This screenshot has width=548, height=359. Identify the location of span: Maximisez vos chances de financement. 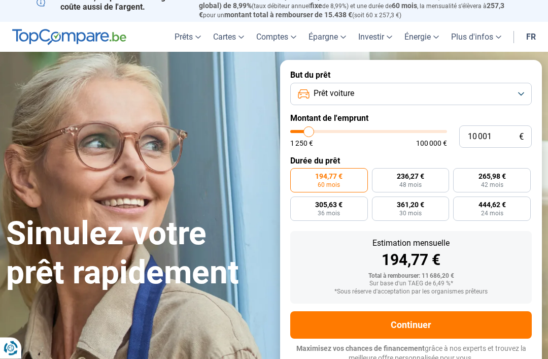
(360, 349).